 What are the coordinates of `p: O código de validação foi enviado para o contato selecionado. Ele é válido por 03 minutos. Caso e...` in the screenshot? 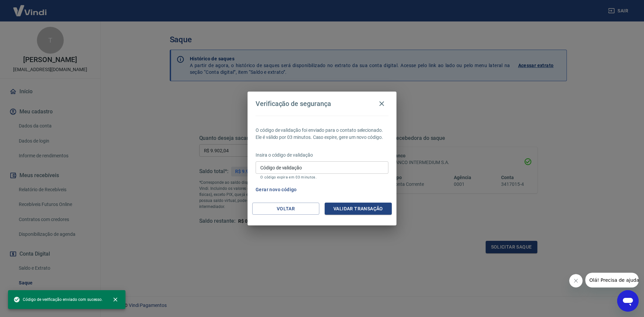 It's located at (322, 134).